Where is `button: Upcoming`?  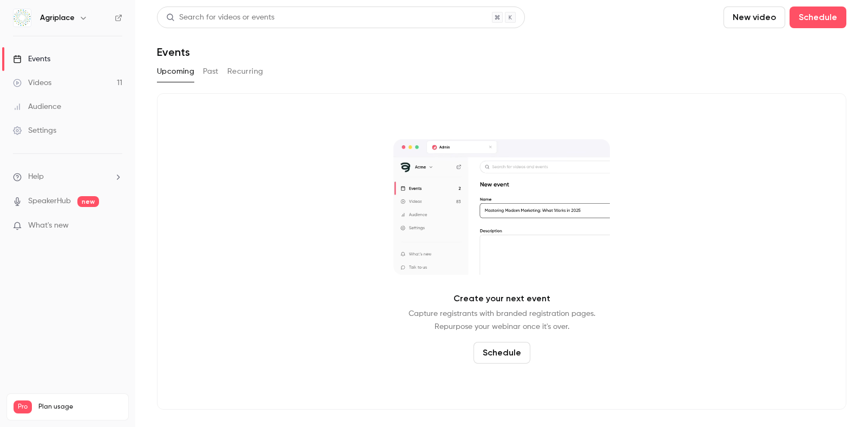 button: Upcoming is located at coordinates (175, 71).